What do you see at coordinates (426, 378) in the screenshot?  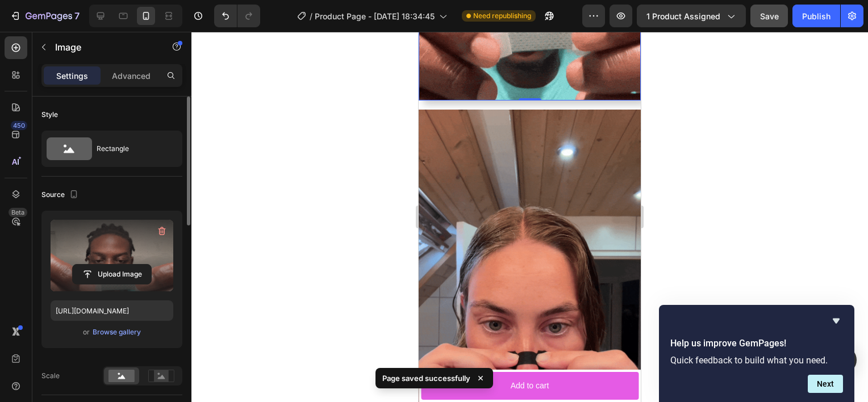 I see `p: Page saved successfully` at bounding box center [426, 378].